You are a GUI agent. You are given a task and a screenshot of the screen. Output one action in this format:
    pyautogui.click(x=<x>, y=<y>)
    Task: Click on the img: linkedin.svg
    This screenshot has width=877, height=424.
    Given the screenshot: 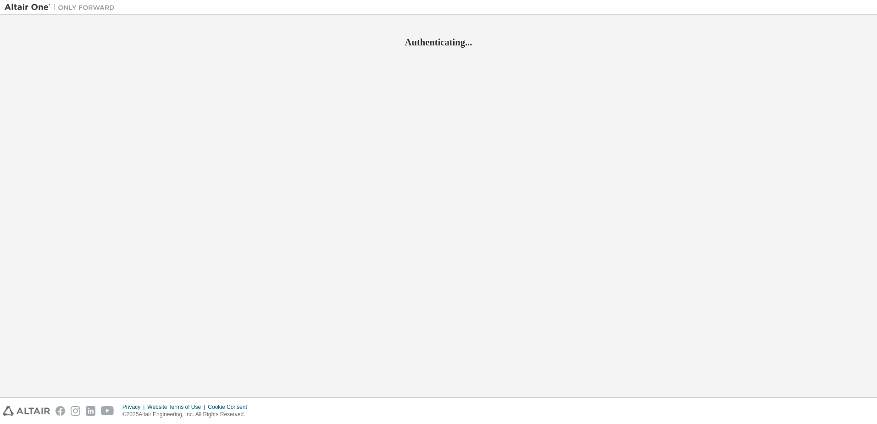 What is the action you would take?
    pyautogui.click(x=90, y=411)
    